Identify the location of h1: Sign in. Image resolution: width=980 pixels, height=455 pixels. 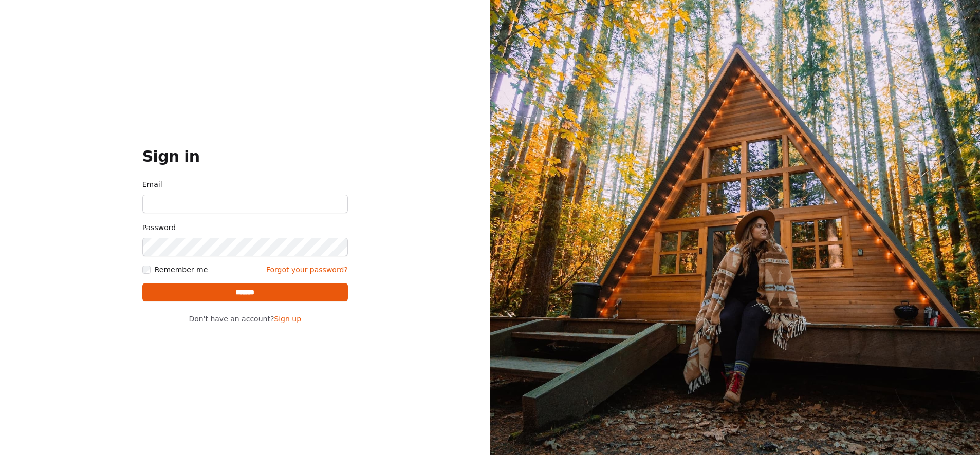
(245, 156).